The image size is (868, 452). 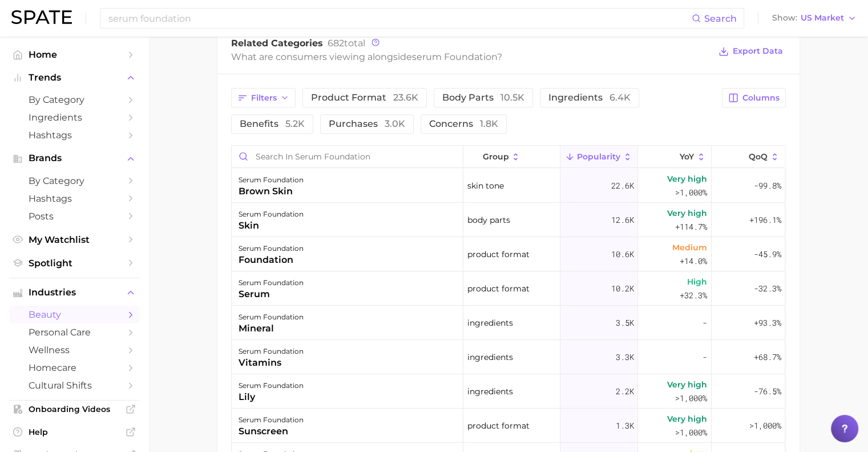 What do you see at coordinates (336, 43) in the screenshot?
I see `span: 682` at bounding box center [336, 43].